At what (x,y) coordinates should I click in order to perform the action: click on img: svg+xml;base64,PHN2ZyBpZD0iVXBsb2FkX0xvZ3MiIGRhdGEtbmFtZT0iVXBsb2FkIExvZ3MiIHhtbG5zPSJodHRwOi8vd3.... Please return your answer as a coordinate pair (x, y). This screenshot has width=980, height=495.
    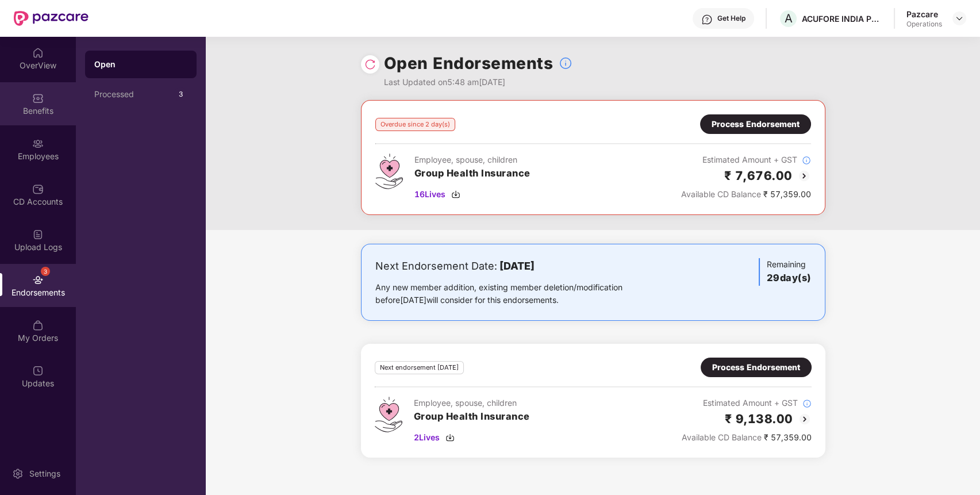
    Looking at the image, I should click on (38, 234).